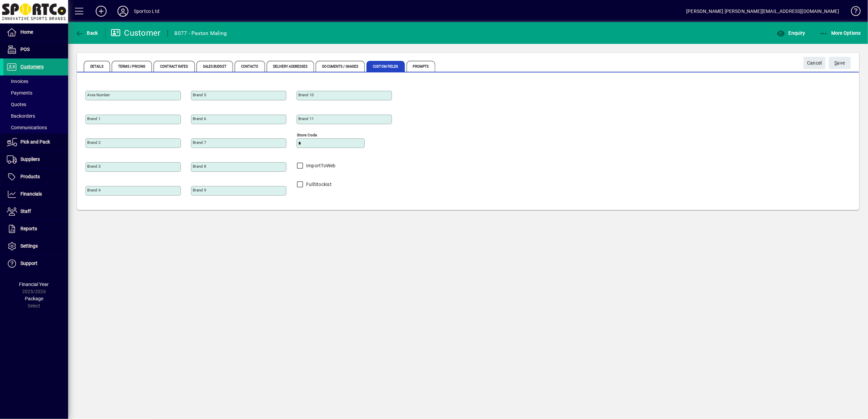  Describe the element at coordinates (94, 119) in the screenshot. I see `mat-label: Brand 1` at that location.